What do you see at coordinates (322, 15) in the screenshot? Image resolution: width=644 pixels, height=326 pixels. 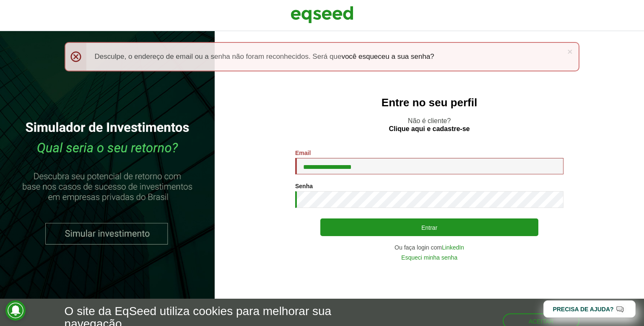 I see `img: EqSeed Logo` at bounding box center [322, 15].